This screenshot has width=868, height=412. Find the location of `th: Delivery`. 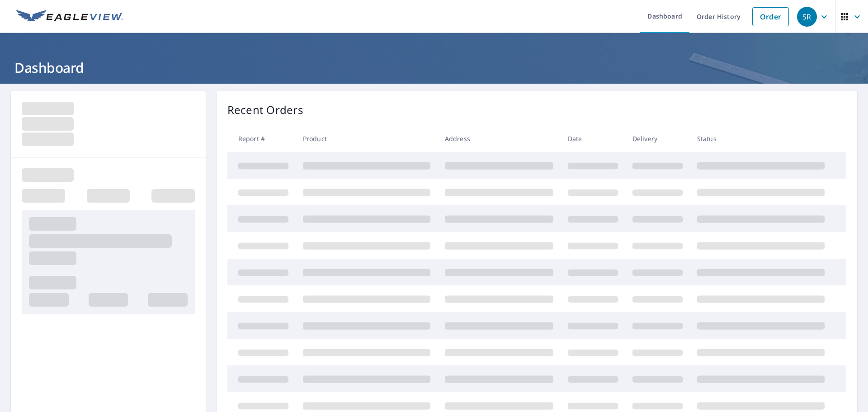

th: Delivery is located at coordinates (658, 139).